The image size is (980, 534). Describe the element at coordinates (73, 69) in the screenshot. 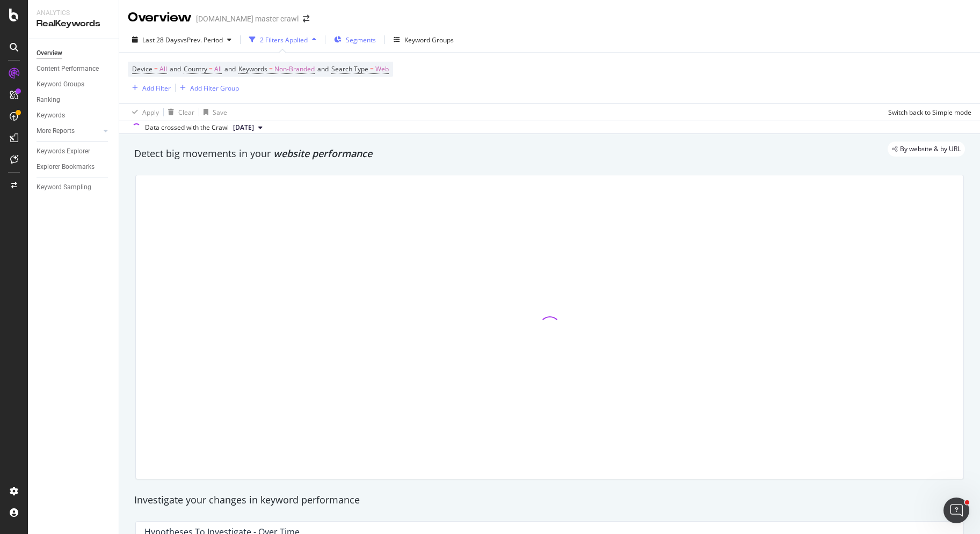

I see `a: Content Performance` at that location.